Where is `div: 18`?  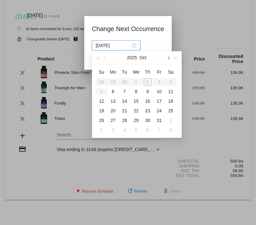 div: 18 is located at coordinates (171, 101).